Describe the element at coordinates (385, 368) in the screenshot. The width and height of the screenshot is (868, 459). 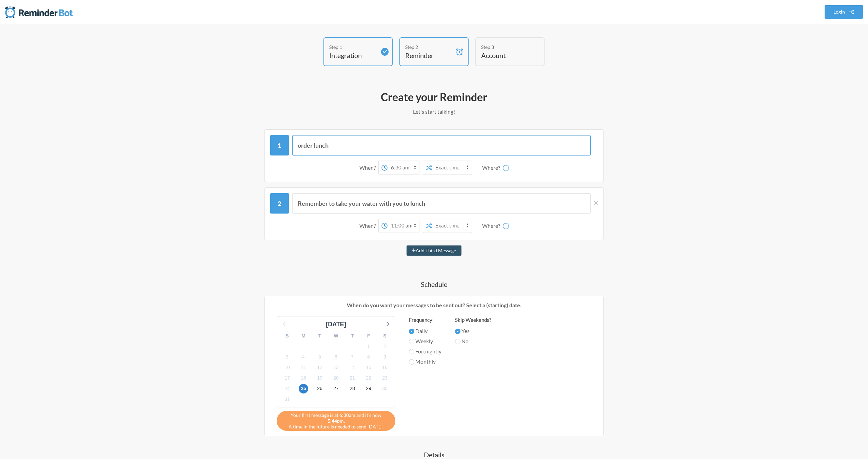
I see `span: Tuesday, September 16, 2025` at that location.